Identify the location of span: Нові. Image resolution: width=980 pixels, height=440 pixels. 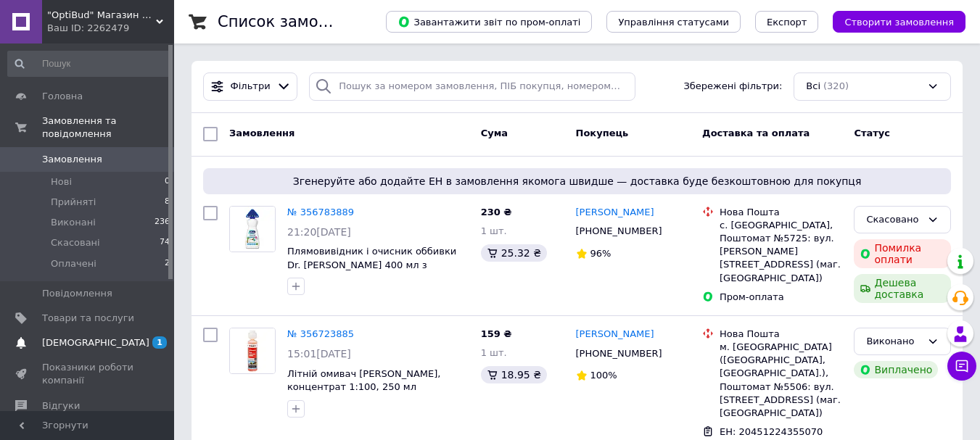
(61, 182).